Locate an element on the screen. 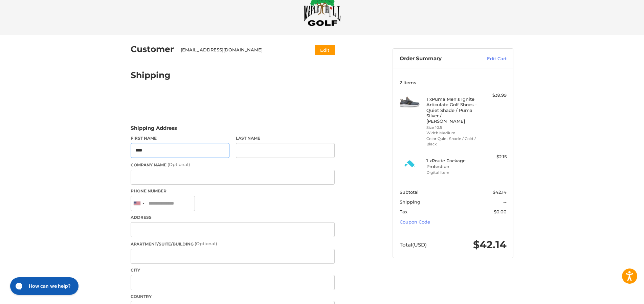 This screenshot has width=644, height=304. h4: 1 x Route Package Protection is located at coordinates (452, 164).